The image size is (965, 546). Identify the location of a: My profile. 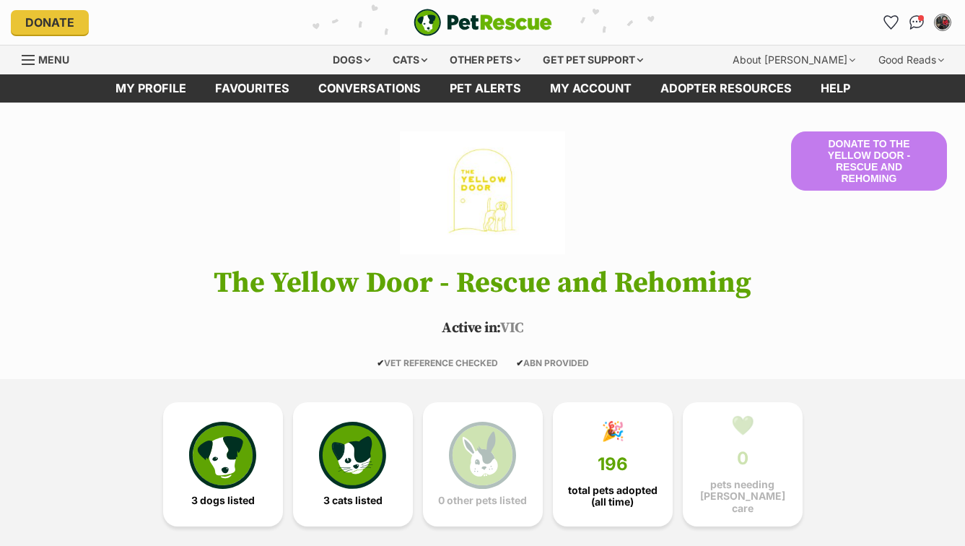
(151, 88).